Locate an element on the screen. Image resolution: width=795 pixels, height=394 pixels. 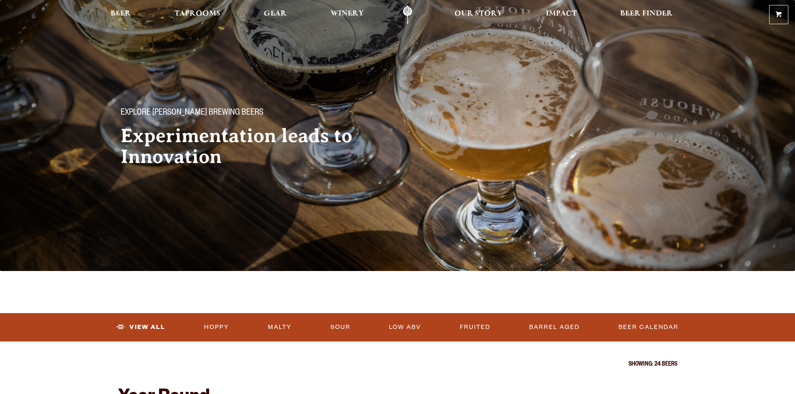
a: Beer is located at coordinates (121, 15).